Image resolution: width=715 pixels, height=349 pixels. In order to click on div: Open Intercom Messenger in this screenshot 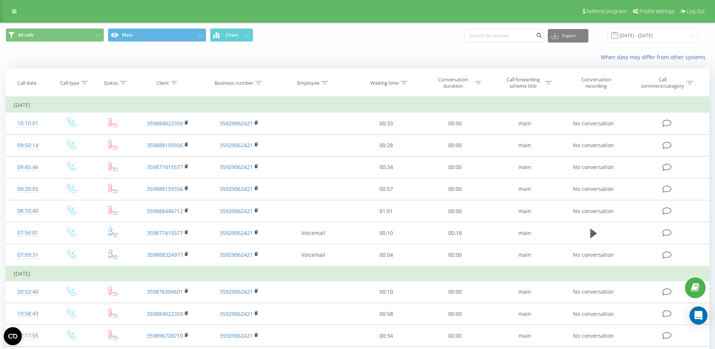, I will do `click(699, 315)`.